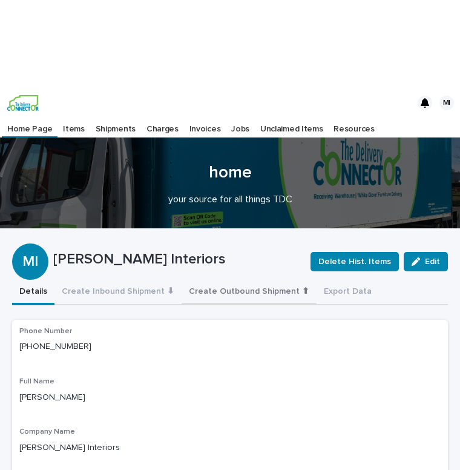 Image resolution: width=460 pixels, height=470 pixels. What do you see at coordinates (348, 293) in the screenshot?
I see `button: Export Data` at bounding box center [348, 293].